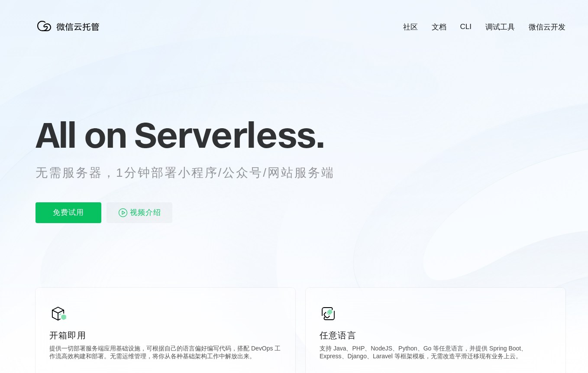  What do you see at coordinates (547, 27) in the screenshot?
I see `a: 微信云开发` at bounding box center [547, 27].